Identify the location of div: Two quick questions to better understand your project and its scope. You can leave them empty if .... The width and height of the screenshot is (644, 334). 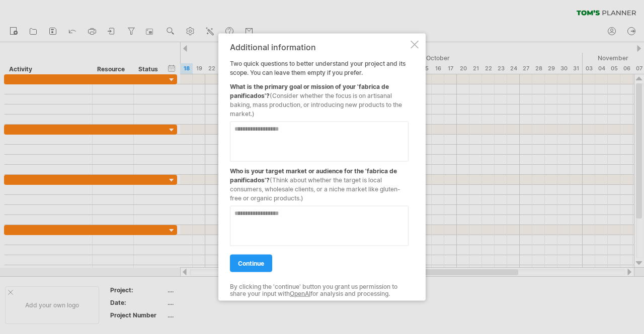
(319, 167).